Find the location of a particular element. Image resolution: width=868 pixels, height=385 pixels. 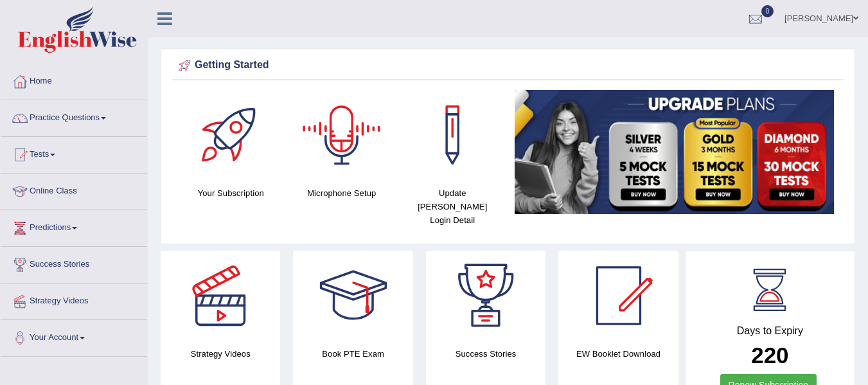

a: Home is located at coordinates (74, 79).